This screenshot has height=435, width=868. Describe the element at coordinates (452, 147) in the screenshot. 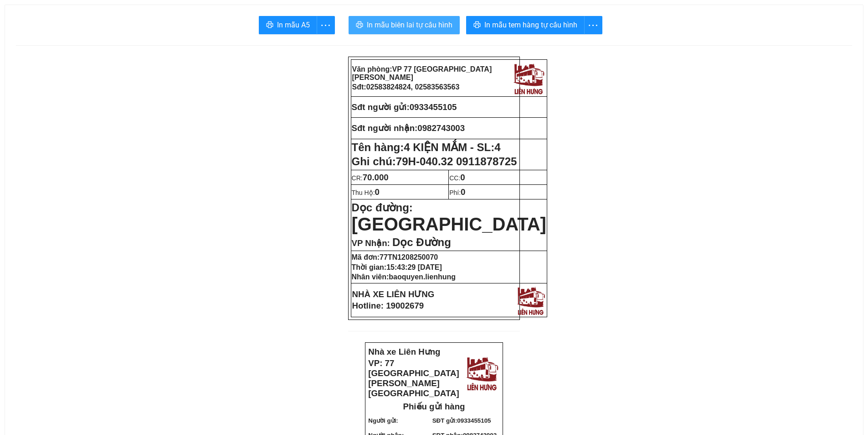

I see `span: 4 KIỆN MẮM - SL:` at that location.